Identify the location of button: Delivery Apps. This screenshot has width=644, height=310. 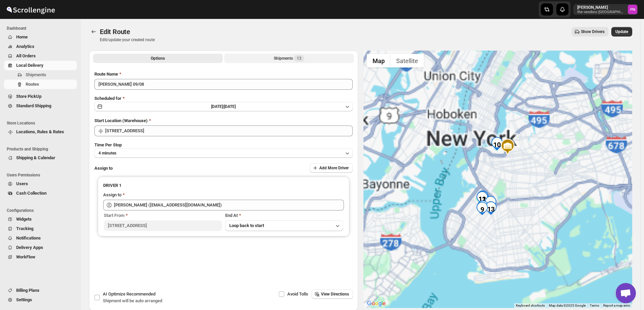
(40, 248).